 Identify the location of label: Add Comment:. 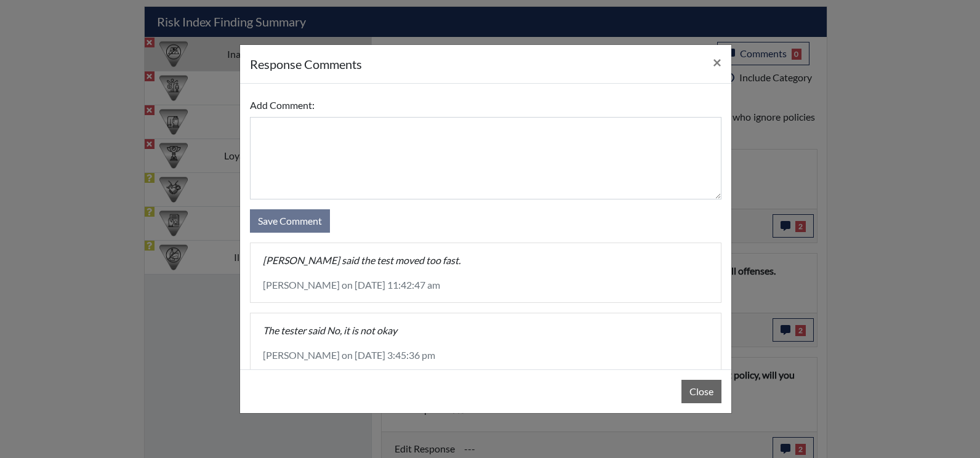
(282, 105).